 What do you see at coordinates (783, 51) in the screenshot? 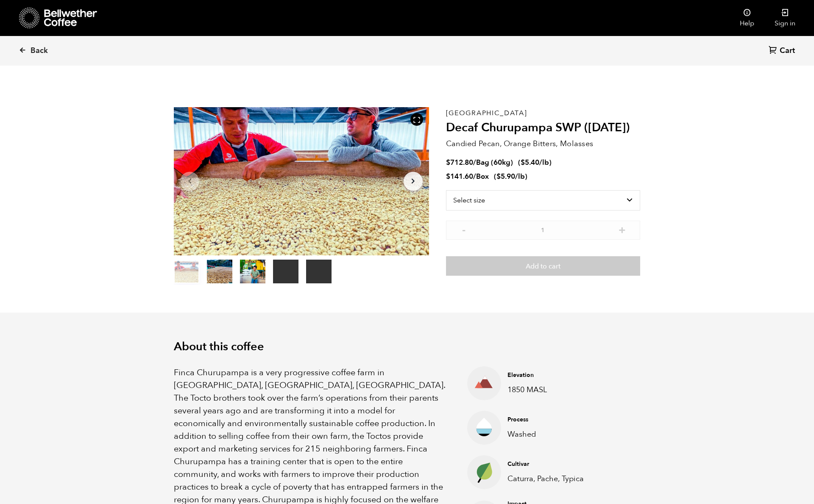
I see `a: Cart` at bounding box center [783, 51].